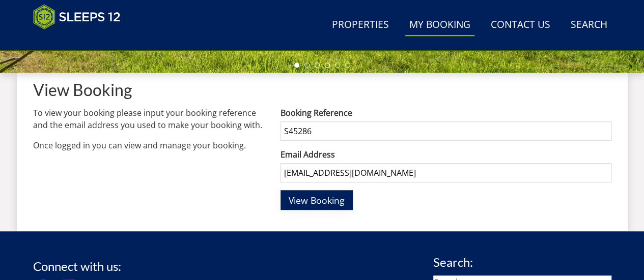  What do you see at coordinates (77, 17) in the screenshot?
I see `img: Sleeps 12` at bounding box center [77, 17].